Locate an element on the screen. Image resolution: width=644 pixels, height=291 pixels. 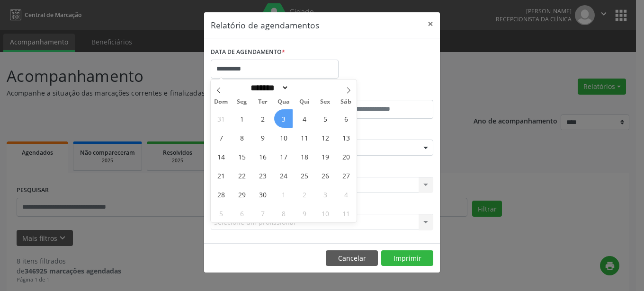
span: Setembro 5, 2025 is located at coordinates (325, 118).